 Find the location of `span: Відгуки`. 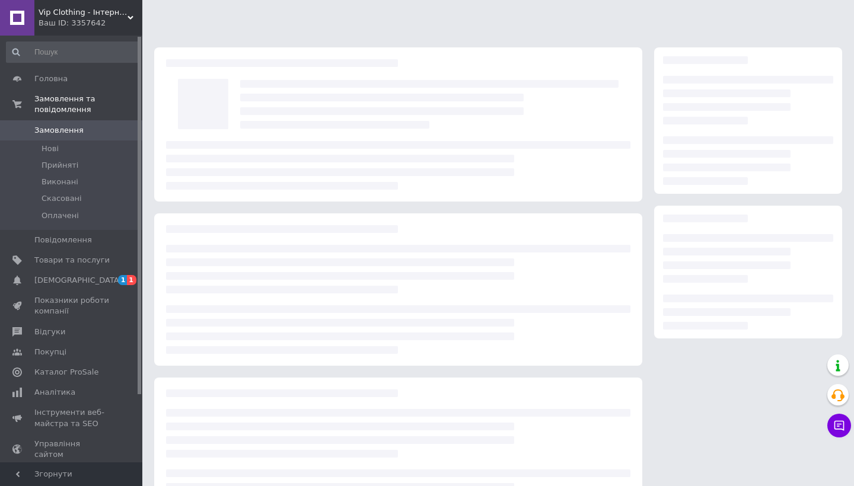

span: Відгуки is located at coordinates (50, 332).